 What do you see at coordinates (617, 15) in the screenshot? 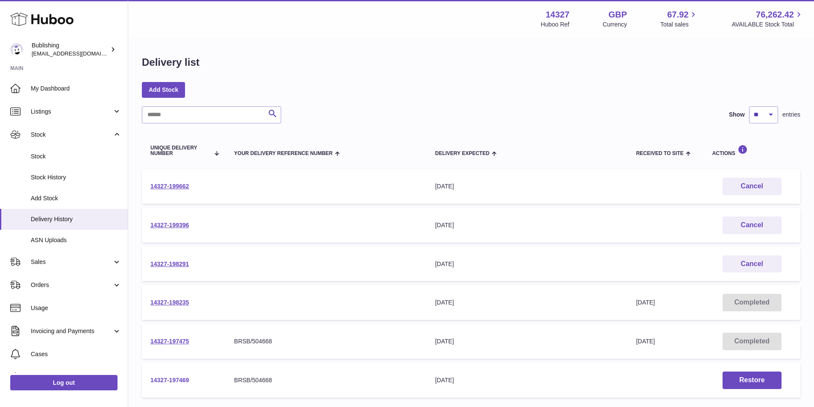
I see `strong: GBP` at bounding box center [617, 15].